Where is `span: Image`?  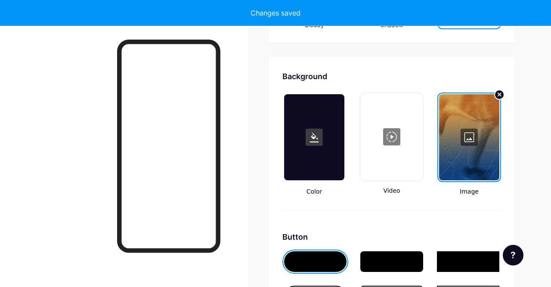
span: Image is located at coordinates (469, 192).